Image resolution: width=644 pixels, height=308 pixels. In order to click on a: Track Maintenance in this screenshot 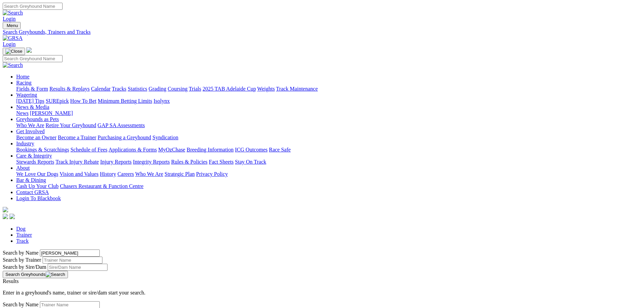, I will do `click(297, 89)`.